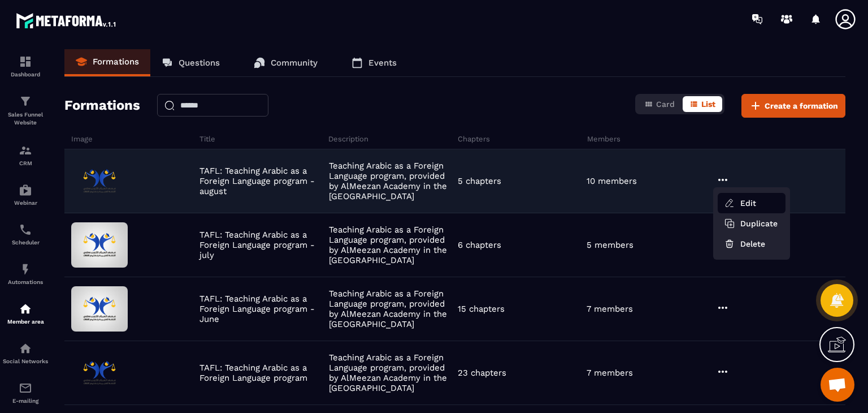 The height and width of the screenshot is (413, 868). Describe the element at coordinates (665, 104) in the screenshot. I see `span: Card` at that location.